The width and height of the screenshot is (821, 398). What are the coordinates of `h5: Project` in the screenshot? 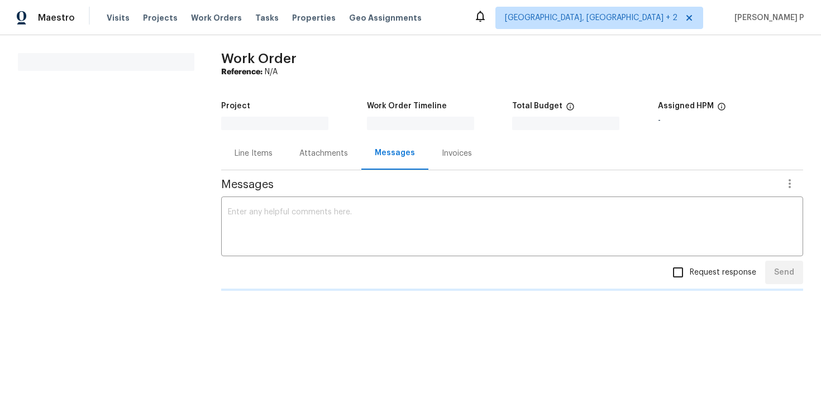 It's located at (236, 106).